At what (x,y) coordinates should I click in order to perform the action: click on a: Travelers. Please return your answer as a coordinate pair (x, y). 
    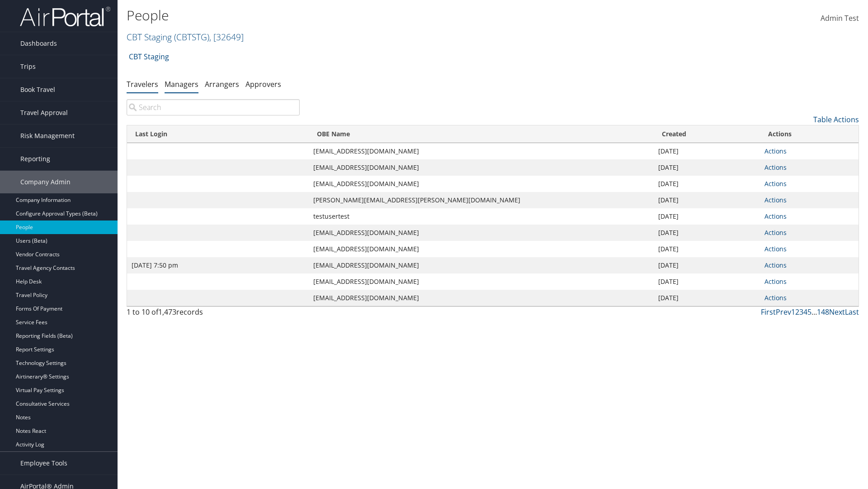
    Looking at the image, I should click on (142, 84).